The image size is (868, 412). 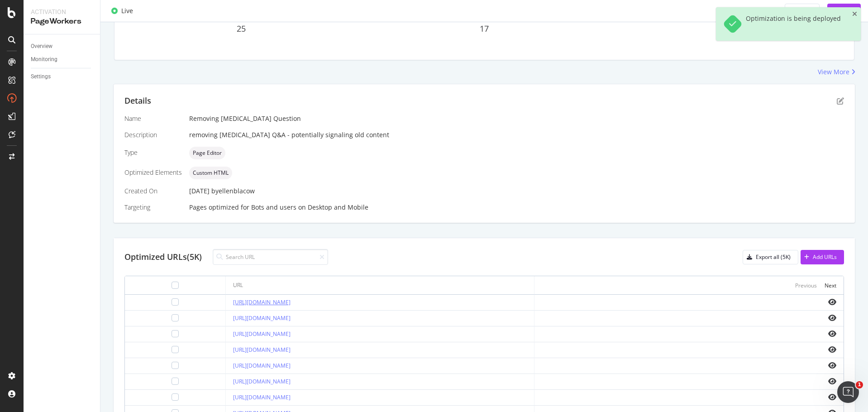 What do you see at coordinates (516, 207) in the screenshot?
I see `div: Pages optimized for on` at bounding box center [516, 207].